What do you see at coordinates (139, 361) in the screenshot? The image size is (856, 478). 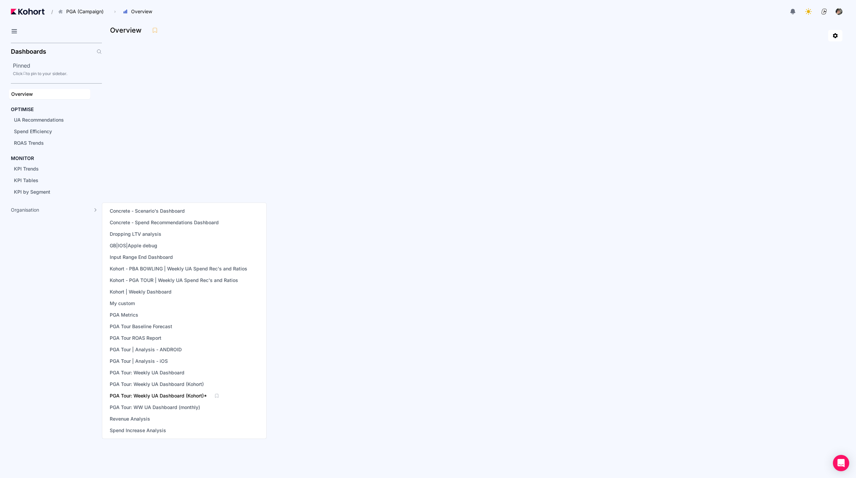 I see `span: PGA Tour | Analysis - iOS` at bounding box center [139, 361].